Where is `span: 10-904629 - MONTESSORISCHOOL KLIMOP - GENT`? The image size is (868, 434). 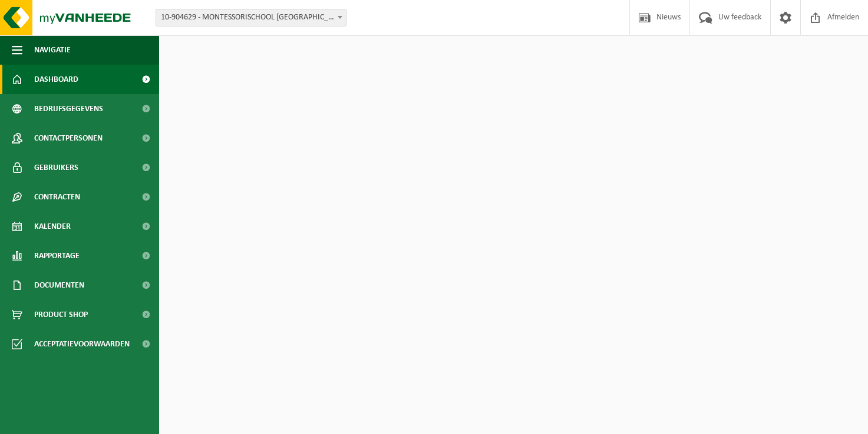
span: 10-904629 - MONTESSORISCHOOL KLIMOP - GENT is located at coordinates (251, 18).